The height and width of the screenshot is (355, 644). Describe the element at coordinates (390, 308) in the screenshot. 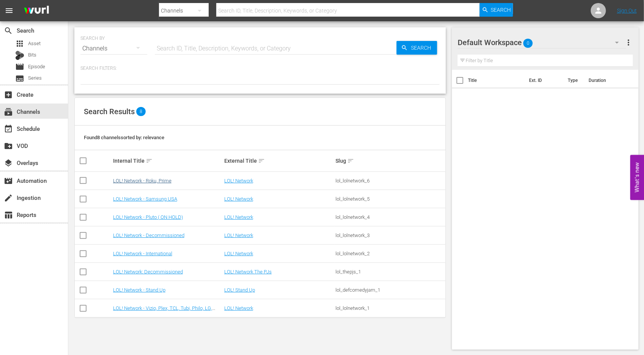

I see `div: lol_lolnetwork_1` at that location.